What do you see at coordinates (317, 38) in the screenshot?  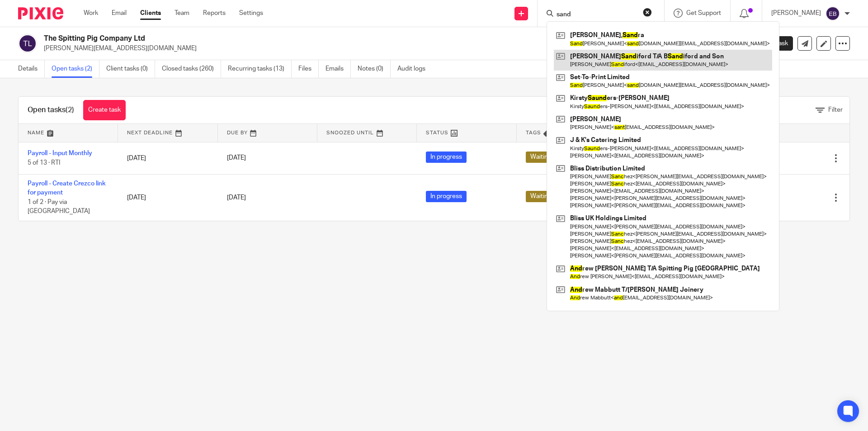 I see `h2: The Spitting Pig Company Ltd` at bounding box center [317, 38].